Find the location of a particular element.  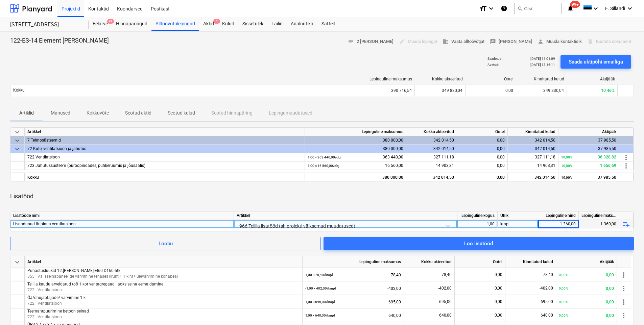

div: 7 Tehnosüsteemid is located at coordinates (165, 140).